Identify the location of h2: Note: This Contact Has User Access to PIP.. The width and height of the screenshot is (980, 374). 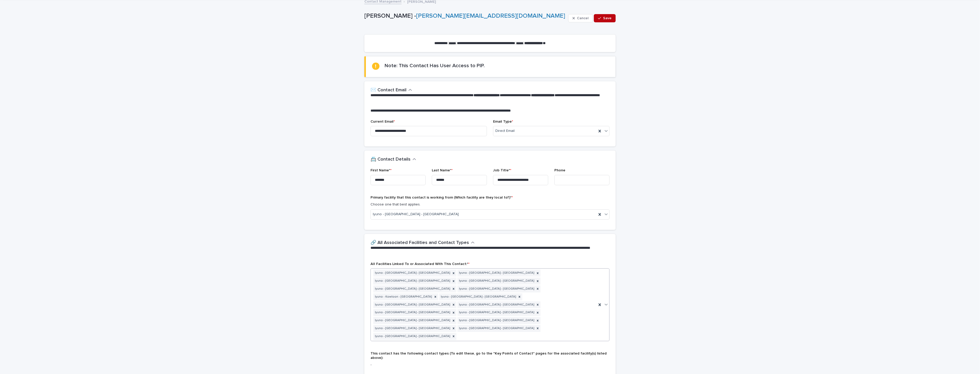
(435, 66).